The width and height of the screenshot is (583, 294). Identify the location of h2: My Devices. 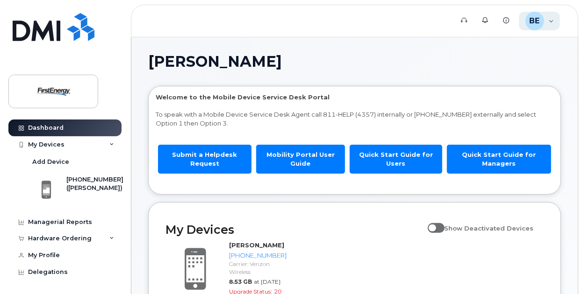
(294, 230).